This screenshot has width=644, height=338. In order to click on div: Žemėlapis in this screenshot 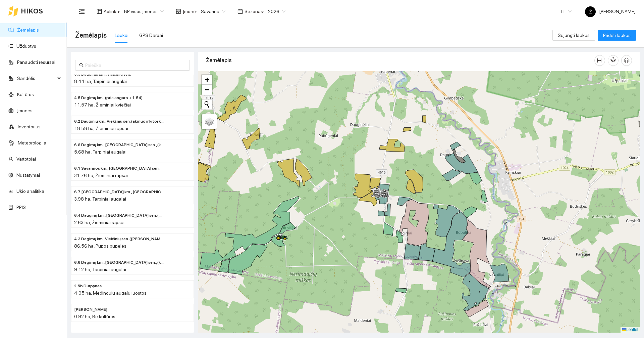, I will do `click(400, 60)`.